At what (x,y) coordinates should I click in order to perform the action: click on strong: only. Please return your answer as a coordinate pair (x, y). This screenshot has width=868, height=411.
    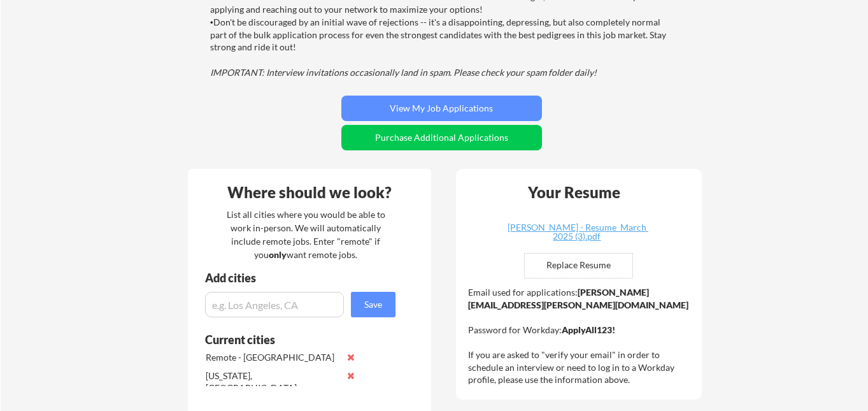
    Looking at the image, I should click on (278, 254).